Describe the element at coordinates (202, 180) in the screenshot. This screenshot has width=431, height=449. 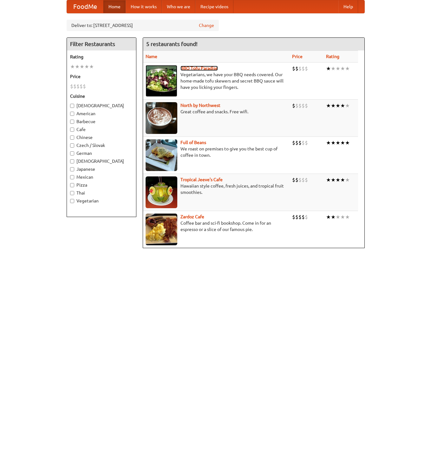
I see `b: Tropical Jeeve's Cafe` at that location.